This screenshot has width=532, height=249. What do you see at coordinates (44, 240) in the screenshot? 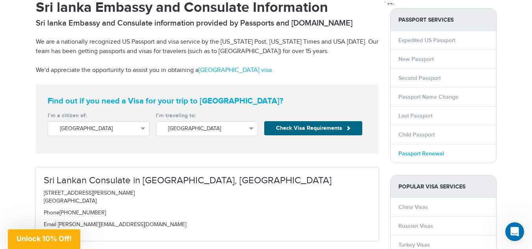
I see `div: Unlock 10% Off!` at bounding box center [44, 240].